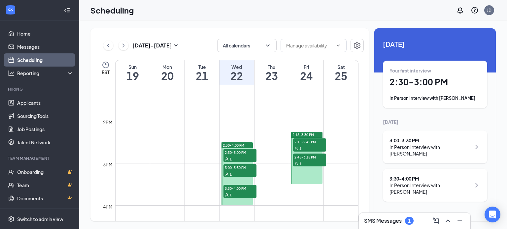 The width and height of the screenshot is (507, 229). I want to click on a: October 21, 2025, so click(202, 73).